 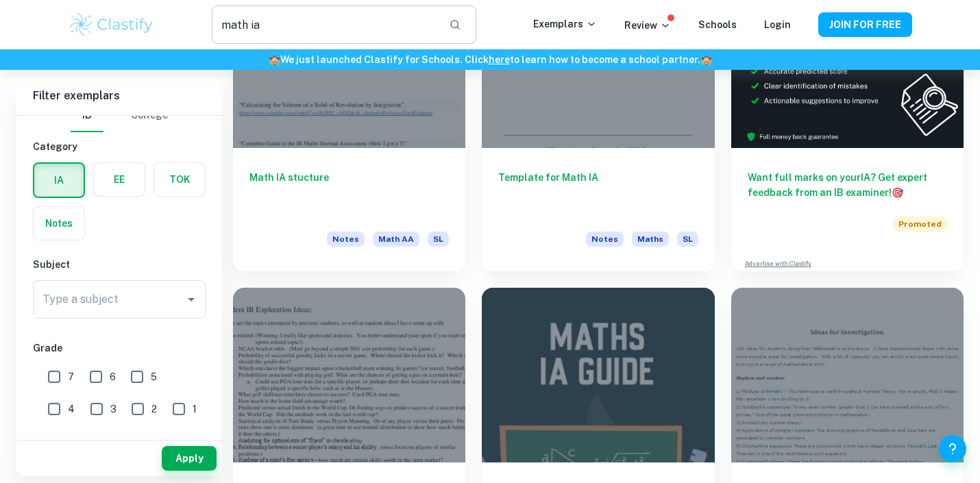 What do you see at coordinates (598, 192) in the screenshot?
I see `h6: Template for Math IA` at bounding box center [598, 192].